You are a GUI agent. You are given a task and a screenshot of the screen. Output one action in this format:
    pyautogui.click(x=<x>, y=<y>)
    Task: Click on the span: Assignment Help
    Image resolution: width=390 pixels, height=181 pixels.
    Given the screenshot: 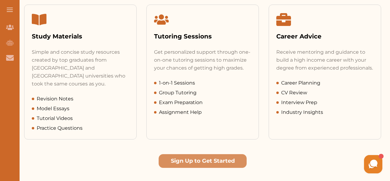 What is the action you would take?
    pyautogui.click(x=180, y=113)
    